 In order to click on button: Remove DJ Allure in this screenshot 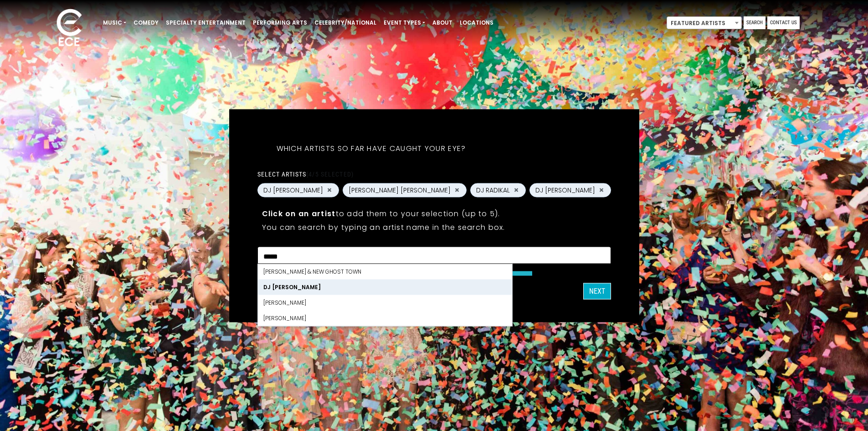, I will do `click(329, 190)`.